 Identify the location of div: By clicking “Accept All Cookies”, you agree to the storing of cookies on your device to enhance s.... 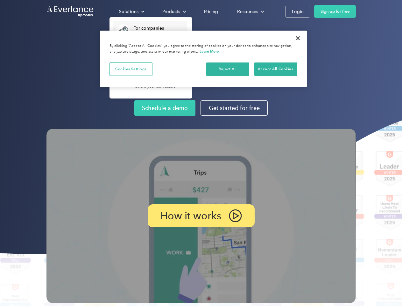
(203, 49).